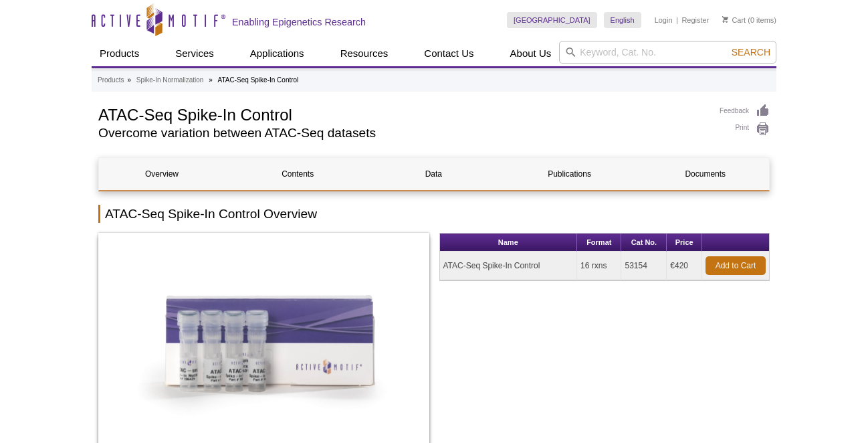  What do you see at coordinates (749, 20) in the screenshot?
I see `li: (0 items)` at bounding box center [749, 20].